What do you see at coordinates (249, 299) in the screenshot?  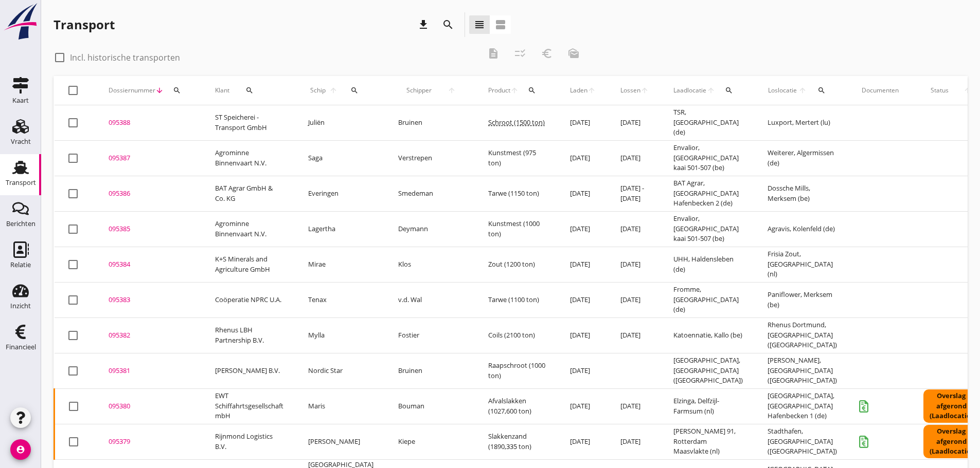 I see `td: Coöperatie NPRC U.A.` at bounding box center [249, 299].